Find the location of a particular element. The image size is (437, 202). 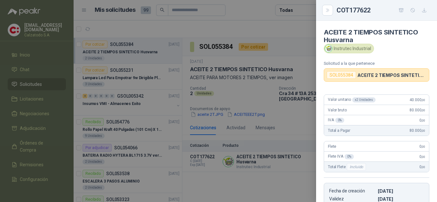

span: Total a Pagar is located at coordinates (339, 131).